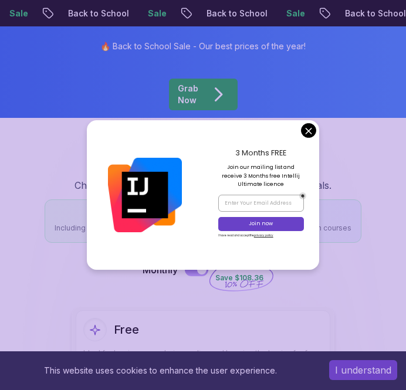 The width and height of the screenshot is (406, 390). Describe the element at coordinates (363, 370) in the screenshot. I see `button: Accept cookies` at that location.